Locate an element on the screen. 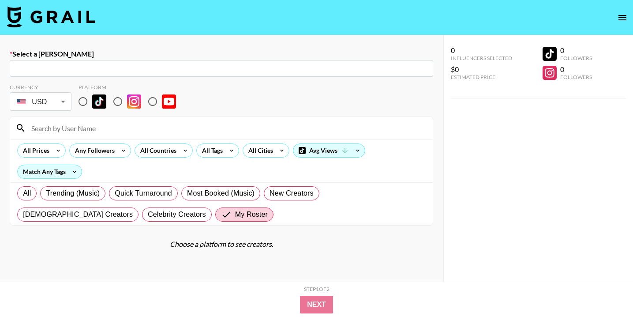 Image resolution: width=633 pixels, height=317 pixels. div: All Prices is located at coordinates (34, 150).